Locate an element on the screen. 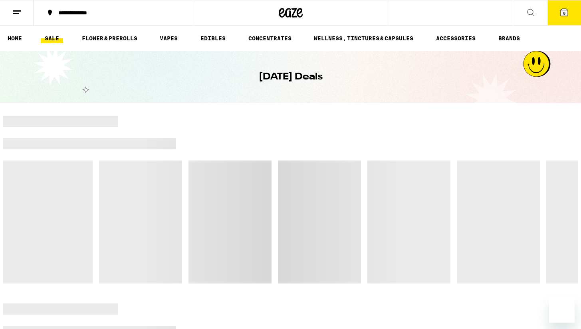 The height and width of the screenshot is (329, 581). a: EDIBLES is located at coordinates (213, 38).